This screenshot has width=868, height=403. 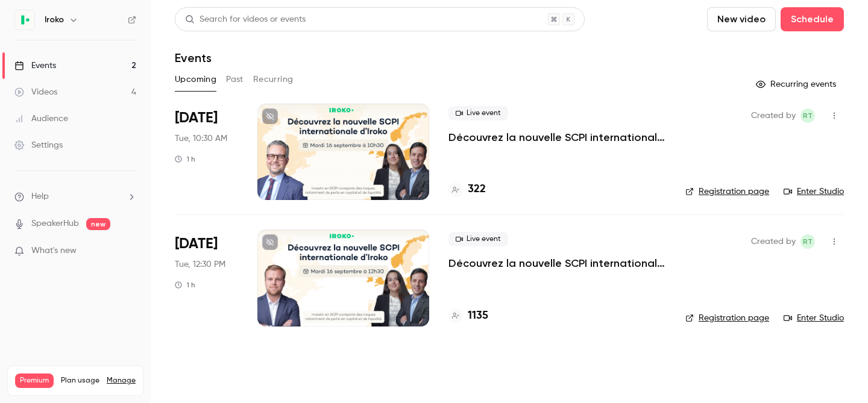 What do you see at coordinates (193, 58) in the screenshot?
I see `h1: Events` at bounding box center [193, 58].